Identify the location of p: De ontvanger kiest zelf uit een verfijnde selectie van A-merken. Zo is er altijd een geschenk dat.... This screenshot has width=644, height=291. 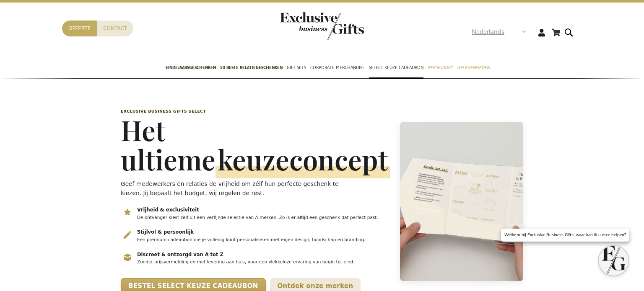
(263, 218).